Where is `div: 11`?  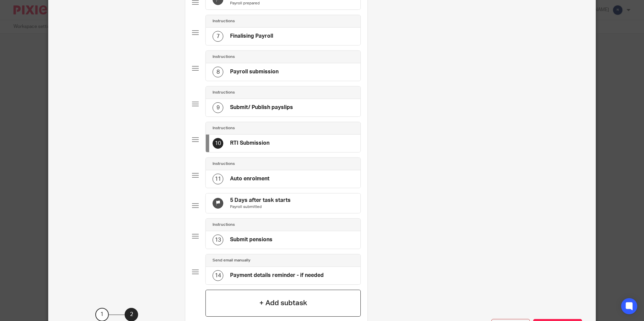 div: 11 is located at coordinates (218, 179).